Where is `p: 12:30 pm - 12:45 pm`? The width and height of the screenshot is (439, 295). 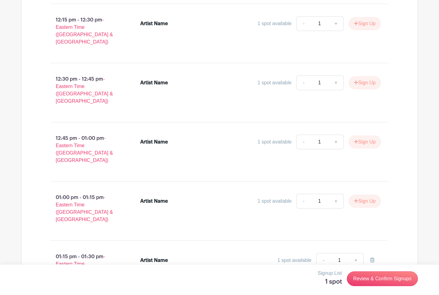
p: 12:30 pm - 12:45 pm is located at coordinates (86, 90).